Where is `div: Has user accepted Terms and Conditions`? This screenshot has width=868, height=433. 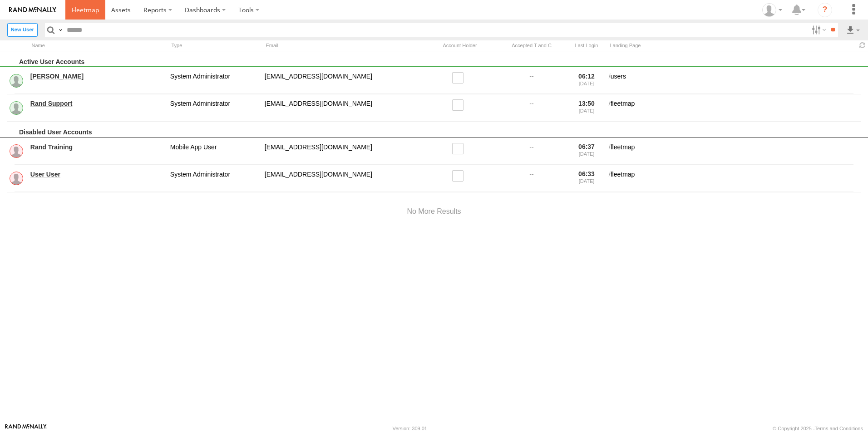
div: Has user accepted Terms and Conditions is located at coordinates (531, 46).